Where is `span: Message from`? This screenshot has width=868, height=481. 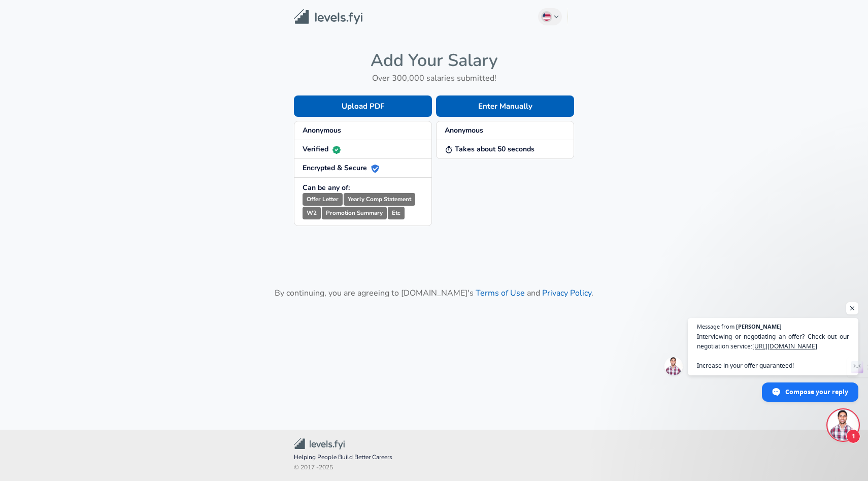 span: Message from is located at coordinates (716, 326).